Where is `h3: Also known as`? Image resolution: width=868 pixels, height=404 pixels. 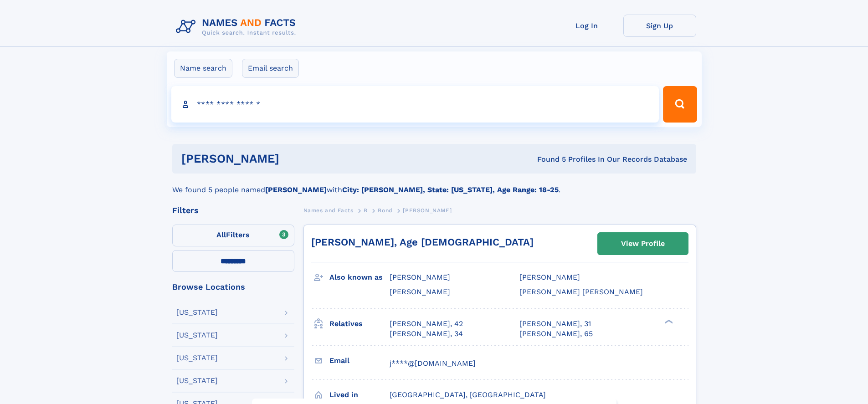
h3: Also known as is located at coordinates (359, 277).